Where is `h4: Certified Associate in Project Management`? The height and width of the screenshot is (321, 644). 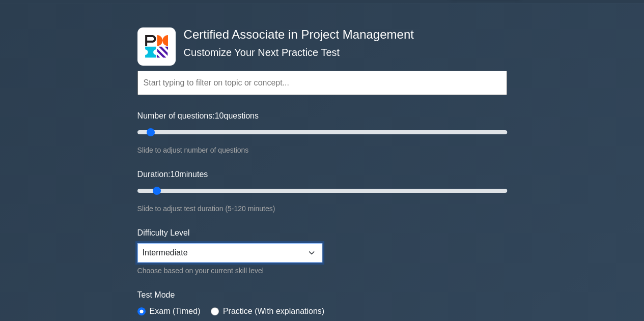 h4: Certified Associate in Project Management is located at coordinates (318, 35).